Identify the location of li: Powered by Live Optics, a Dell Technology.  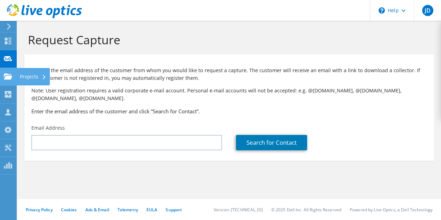
(391, 209).